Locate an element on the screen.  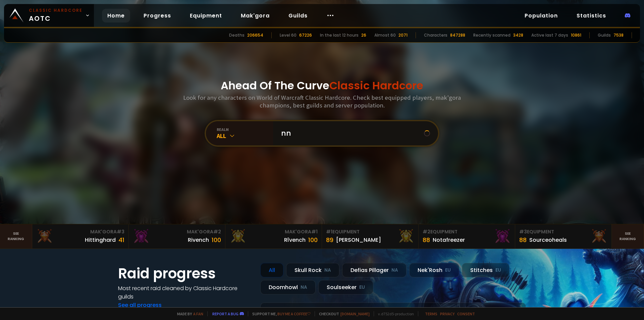
a: Progress is located at coordinates (158, 16).